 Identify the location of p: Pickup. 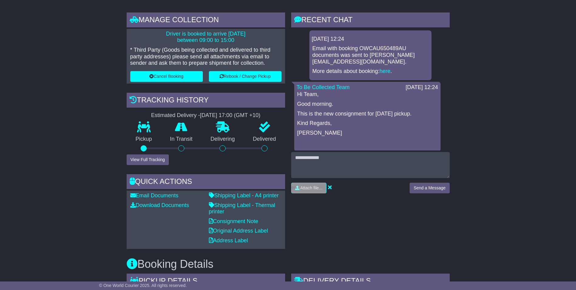
(144, 139).